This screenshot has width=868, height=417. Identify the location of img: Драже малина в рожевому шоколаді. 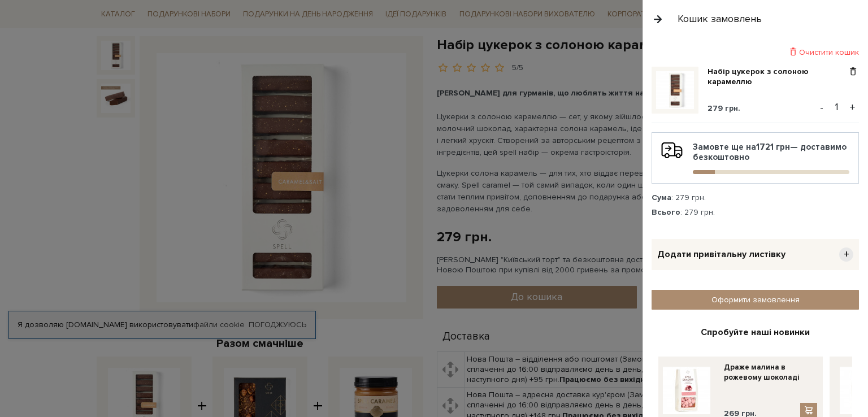
(686, 390).